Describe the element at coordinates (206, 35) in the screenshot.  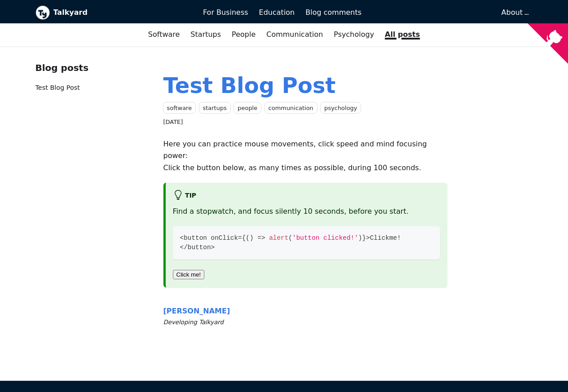
I see `a: Startups` at that location.